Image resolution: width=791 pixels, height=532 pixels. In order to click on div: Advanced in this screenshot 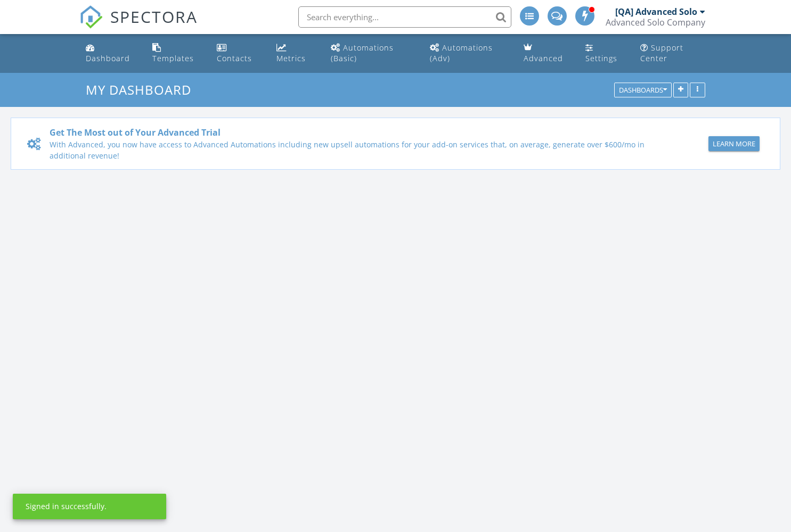, I will do `click(543, 58)`.